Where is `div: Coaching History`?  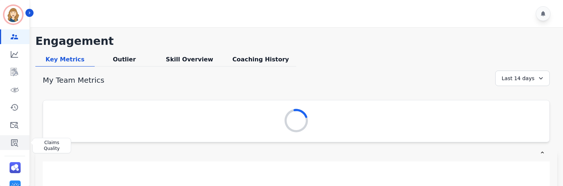
div: Coaching History is located at coordinates (261, 61).